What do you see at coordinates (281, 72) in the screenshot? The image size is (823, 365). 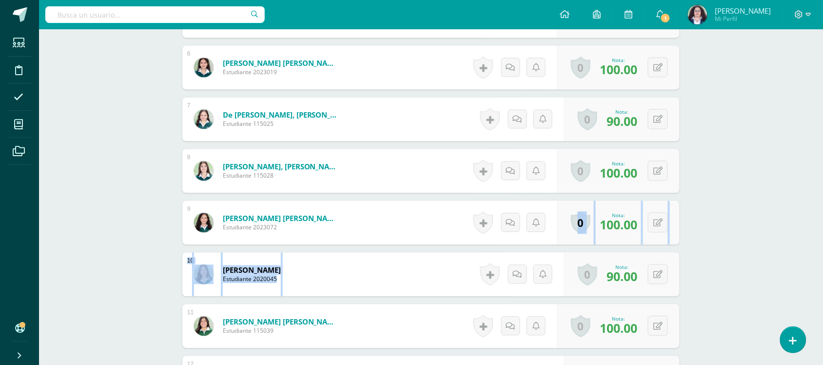 I see `span: Estudiante 2023019` at bounding box center [281, 72].